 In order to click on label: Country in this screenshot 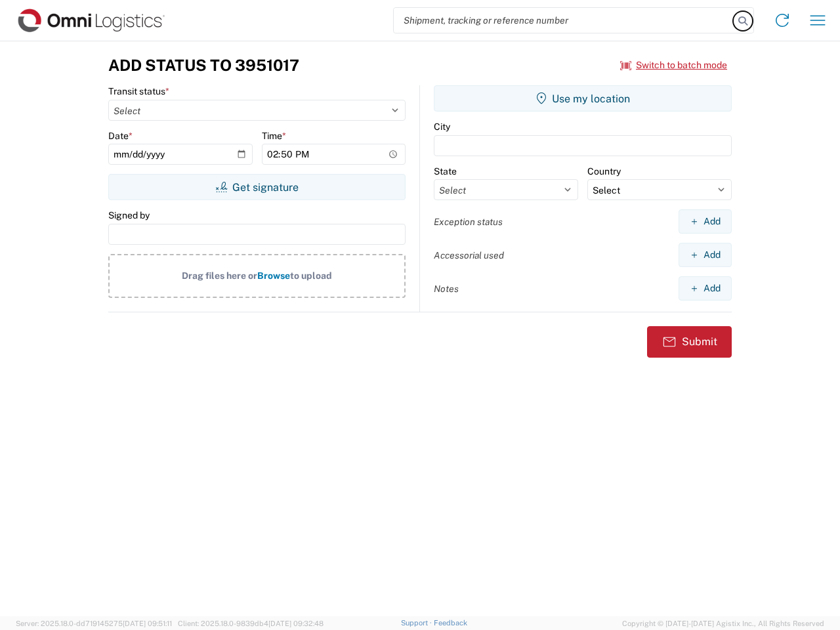, I will do `click(604, 172)`.